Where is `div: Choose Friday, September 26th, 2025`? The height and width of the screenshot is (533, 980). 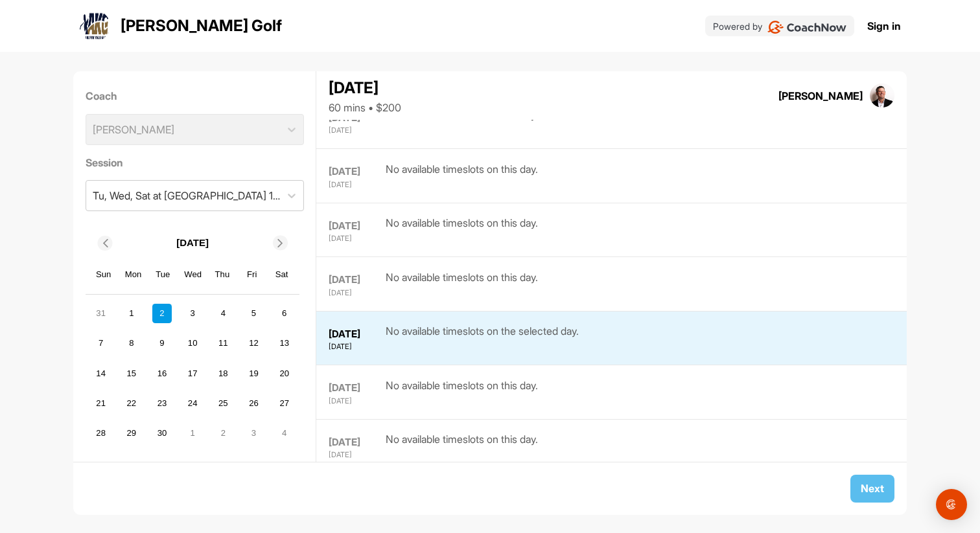
div: Choose Friday, September 26th, 2025 is located at coordinates (254, 403).